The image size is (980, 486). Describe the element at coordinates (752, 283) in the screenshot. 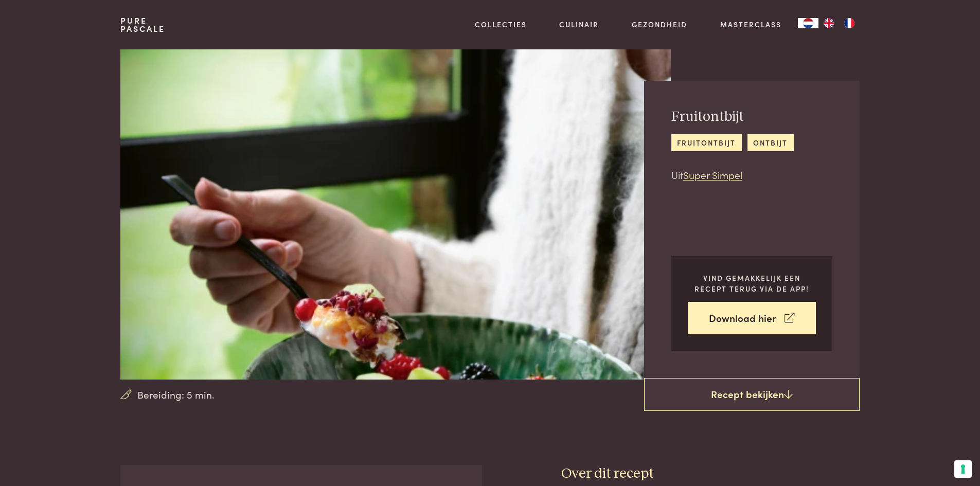

I see `p: Vind gemakkelijk een recept terug via de app!` at that location.